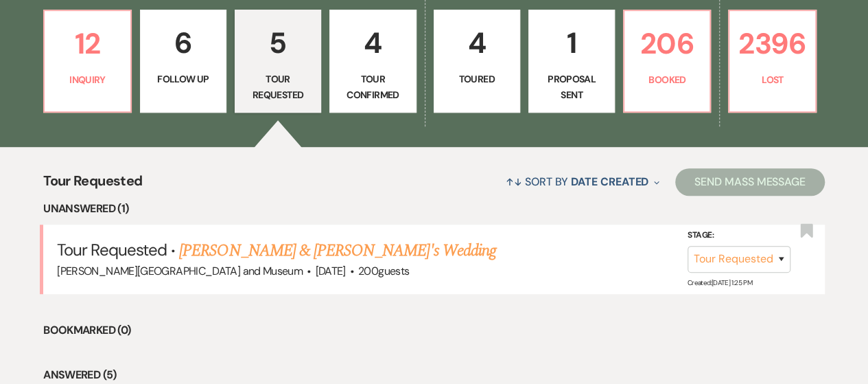  Describe the element at coordinates (477, 79) in the screenshot. I see `p: Toured` at that location.